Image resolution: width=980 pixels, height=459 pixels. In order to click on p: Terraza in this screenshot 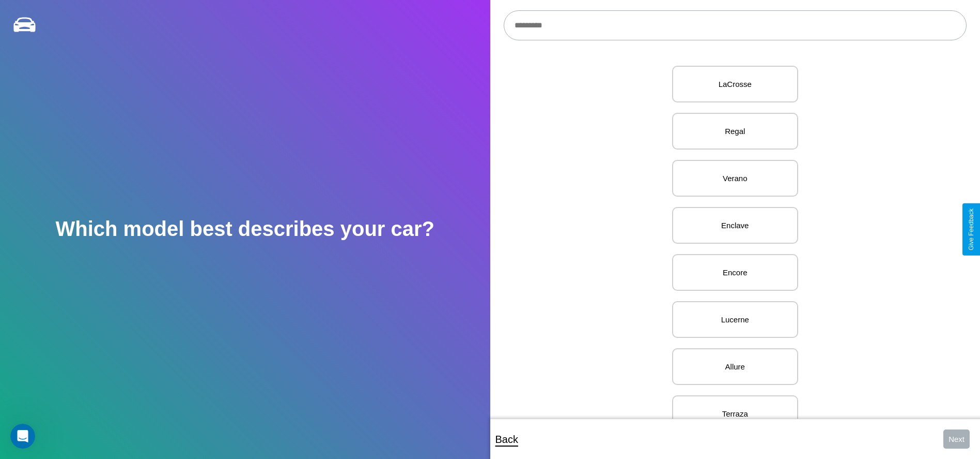, I will do `click(735, 413)`.